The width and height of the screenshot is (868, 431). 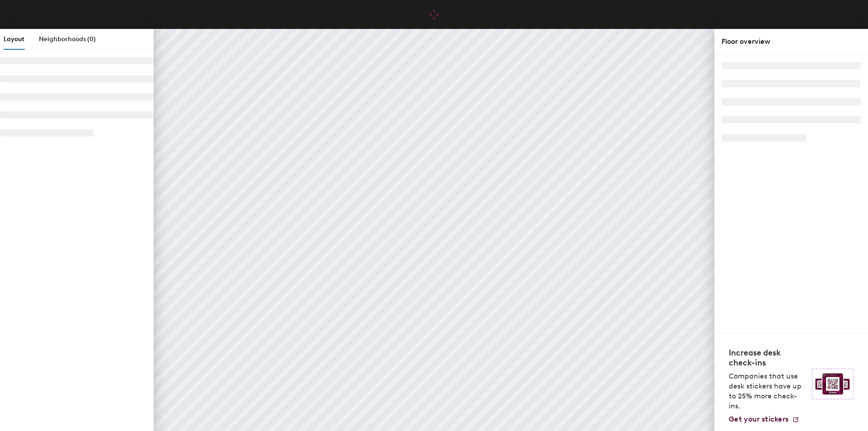 I want to click on a: Get your stickers, so click(x=764, y=419).